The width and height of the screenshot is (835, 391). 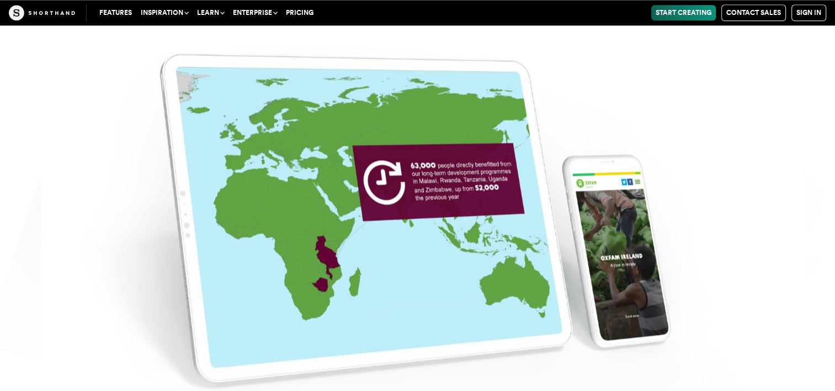 What do you see at coordinates (808, 13) in the screenshot?
I see `a: Sign in` at bounding box center [808, 13].